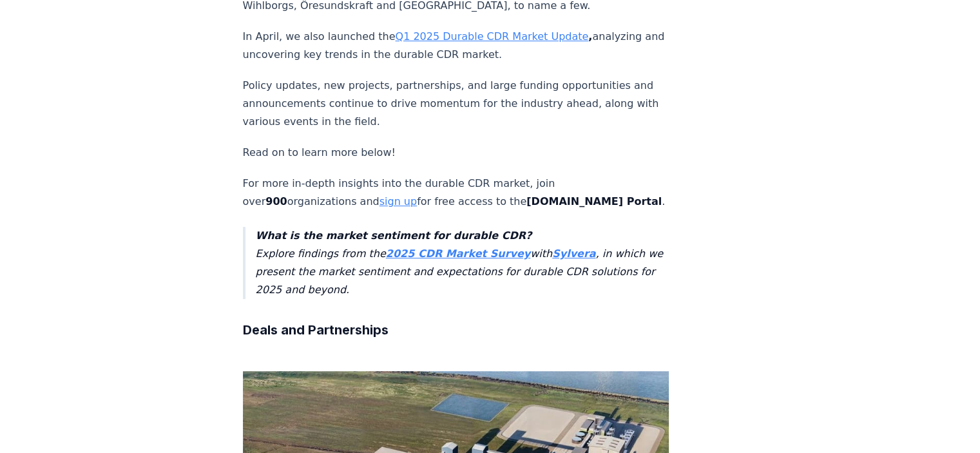 The width and height of the screenshot is (980, 453). What do you see at coordinates (458, 253) in the screenshot?
I see `strong: 2025 CDR Market Survey` at bounding box center [458, 253].